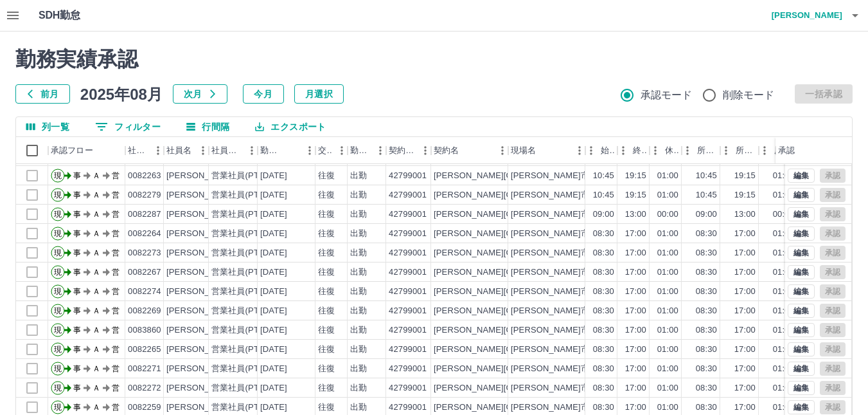 This screenshot has height=415, width=868. I want to click on span: 削除モード, so click(749, 95).